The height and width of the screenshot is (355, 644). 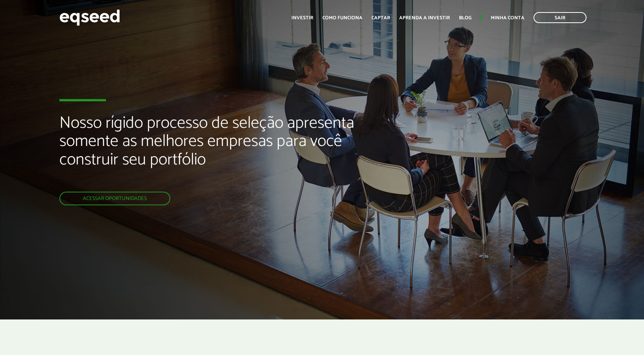 What do you see at coordinates (465, 18) in the screenshot?
I see `a: Blog` at bounding box center [465, 18].